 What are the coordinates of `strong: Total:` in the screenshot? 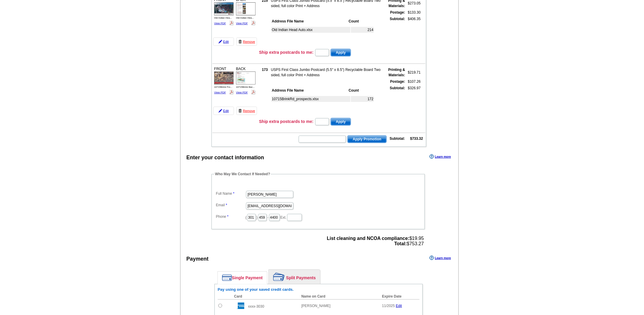 It's located at (401, 243).